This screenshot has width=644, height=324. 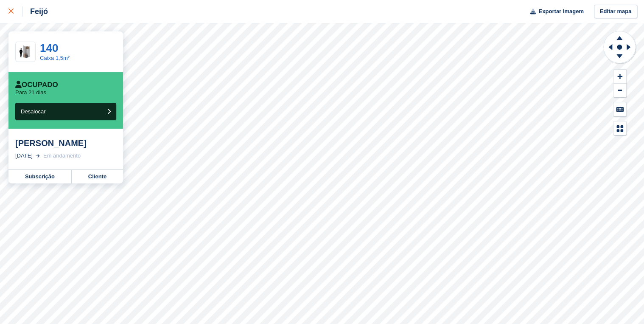 What do you see at coordinates (62, 156) in the screenshot?
I see `div: Em andamento` at bounding box center [62, 156].